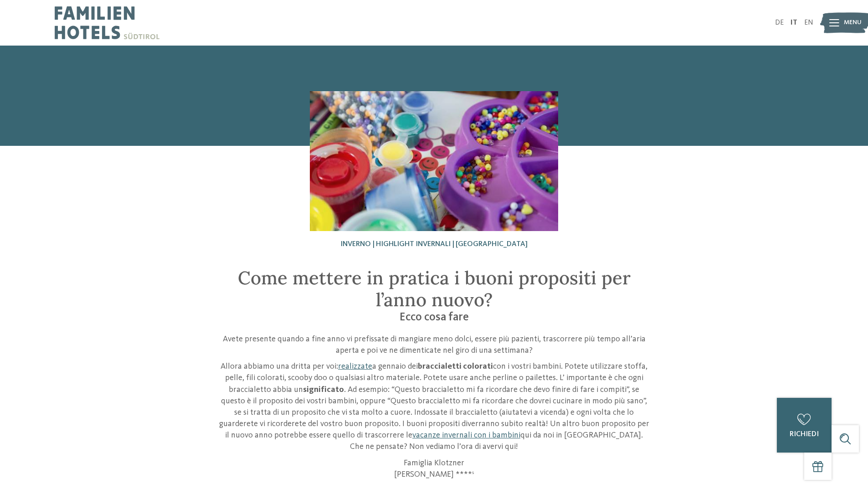 The width and height of the screenshot is (868, 489). Describe the element at coordinates (434, 407) in the screenshot. I see `p: Allora abbiamo una dritta per voi: a gennaio dei con i vostri bambini. Potete utilizzare stoffa, ...` at that location.